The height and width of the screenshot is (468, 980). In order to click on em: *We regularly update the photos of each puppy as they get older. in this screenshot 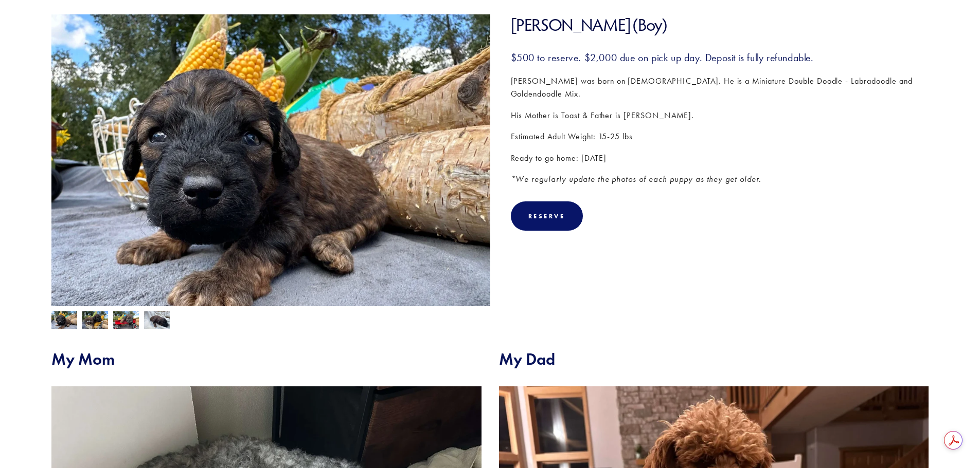, I will do `click(635, 179)`.